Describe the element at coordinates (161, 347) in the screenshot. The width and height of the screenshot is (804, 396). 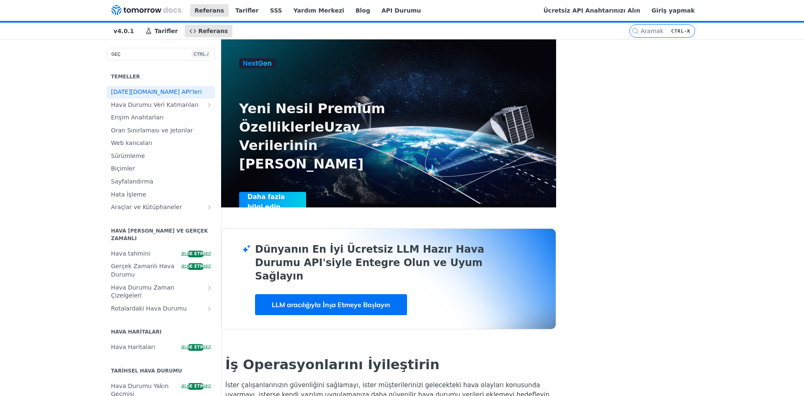
I see `a: Hava Haritalarıelde etmek` at that location.